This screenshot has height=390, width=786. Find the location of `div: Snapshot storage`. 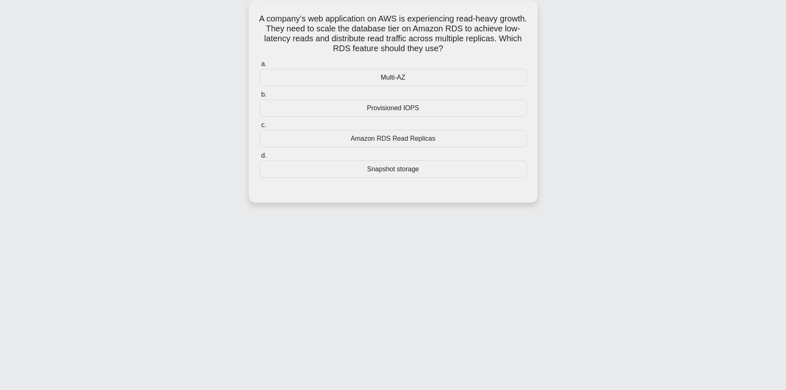

div: Snapshot storage is located at coordinates (393, 169).